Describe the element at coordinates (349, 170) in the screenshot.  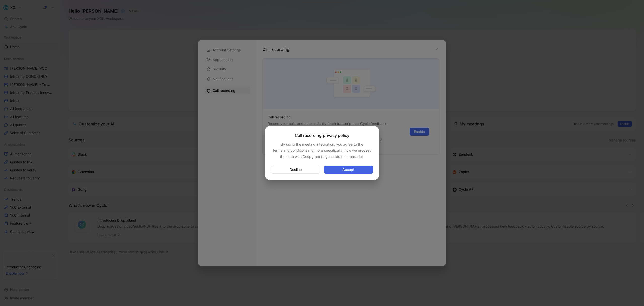
I see `button: Accept` at that location.